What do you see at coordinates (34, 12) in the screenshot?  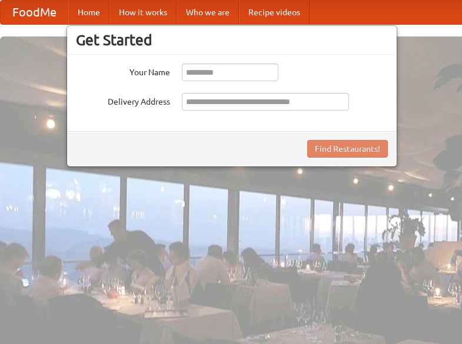 I see `a: FoodMe` at bounding box center [34, 12].